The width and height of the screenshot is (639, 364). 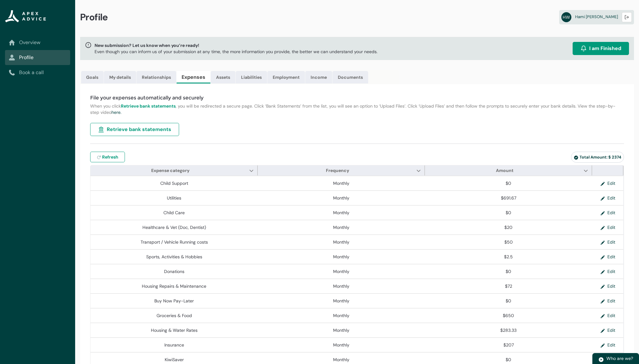 What do you see at coordinates (93, 77) in the screenshot?
I see `li: Goals` at bounding box center [93, 77].